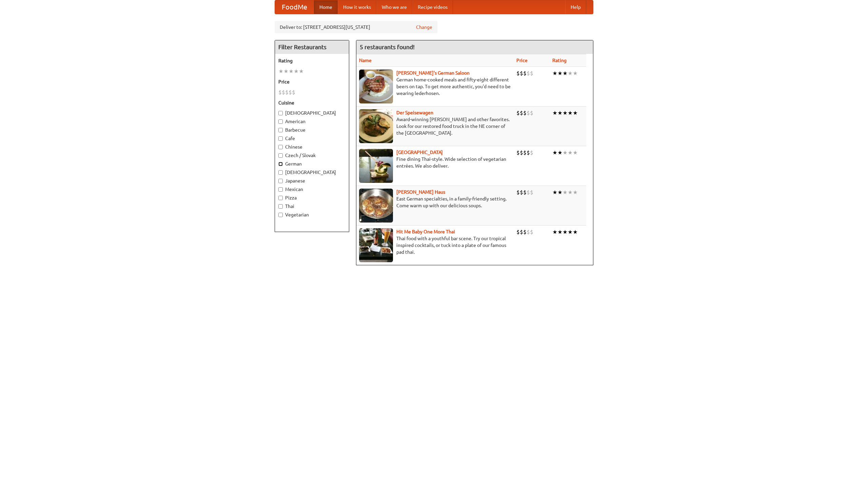 The width and height of the screenshot is (868, 480). Describe the element at coordinates (281, 198) in the screenshot. I see `input: Pizza` at that location.